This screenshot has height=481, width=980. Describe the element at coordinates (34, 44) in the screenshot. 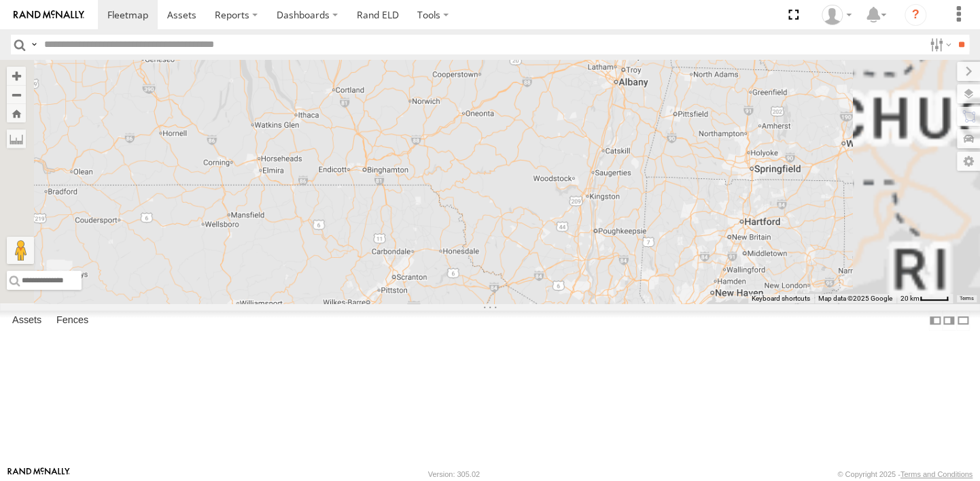

I see `label: Search Query` at that location.